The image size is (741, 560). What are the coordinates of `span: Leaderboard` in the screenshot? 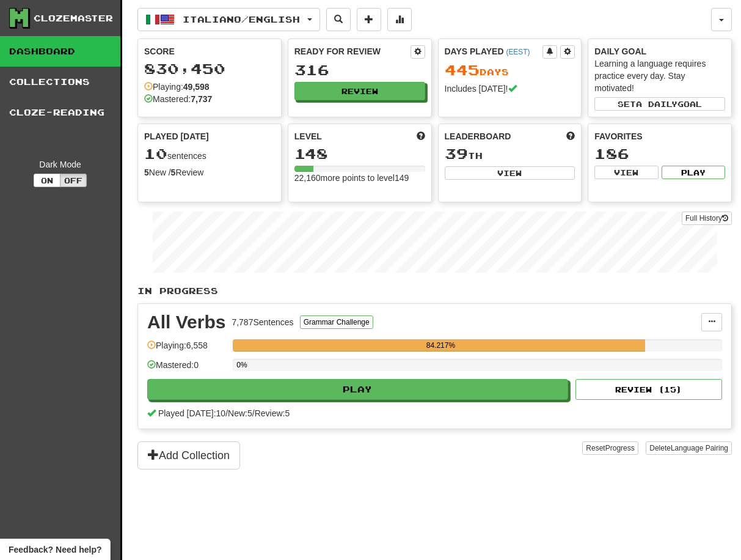 It's located at (478, 137).